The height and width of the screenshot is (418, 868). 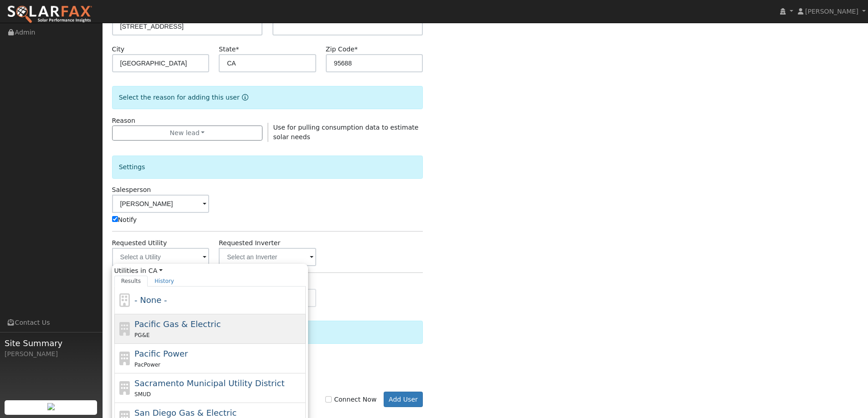 I want to click on span: - None -, so click(x=150, y=300).